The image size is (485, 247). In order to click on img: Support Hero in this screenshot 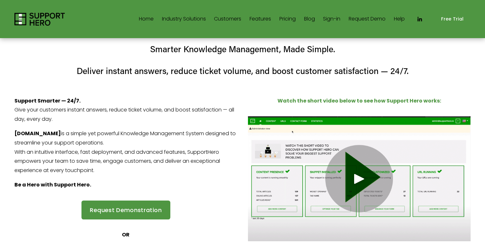, I will do `click(39, 19)`.